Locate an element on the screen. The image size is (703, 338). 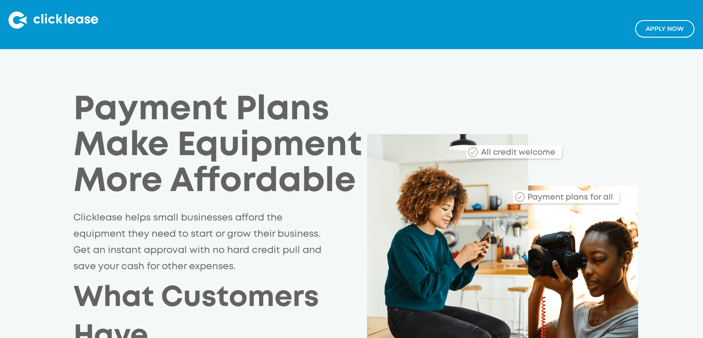
div: All credit welcome is located at coordinates (505, 149).